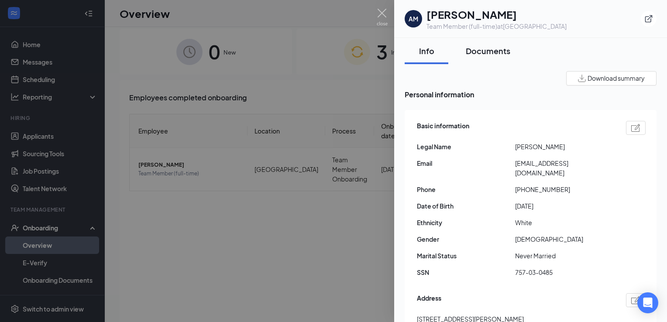 The image size is (667, 322). I want to click on div: Documents, so click(488, 51).